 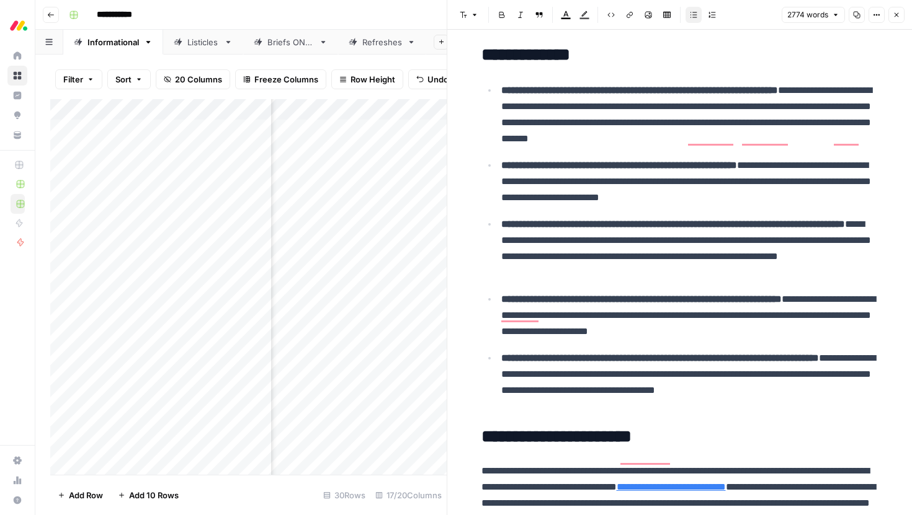 What do you see at coordinates (17, 56) in the screenshot?
I see `a: Home` at bounding box center [17, 56].